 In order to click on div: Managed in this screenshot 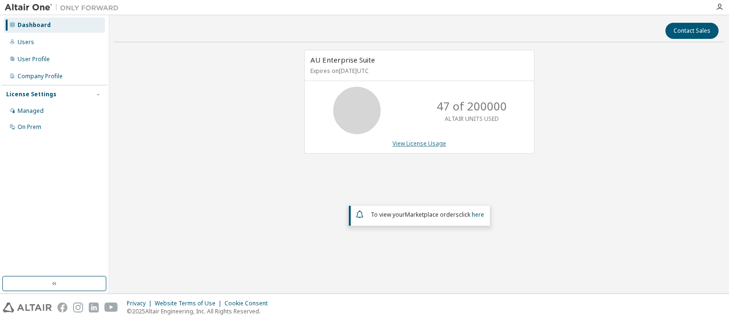, I will do `click(30, 111)`.